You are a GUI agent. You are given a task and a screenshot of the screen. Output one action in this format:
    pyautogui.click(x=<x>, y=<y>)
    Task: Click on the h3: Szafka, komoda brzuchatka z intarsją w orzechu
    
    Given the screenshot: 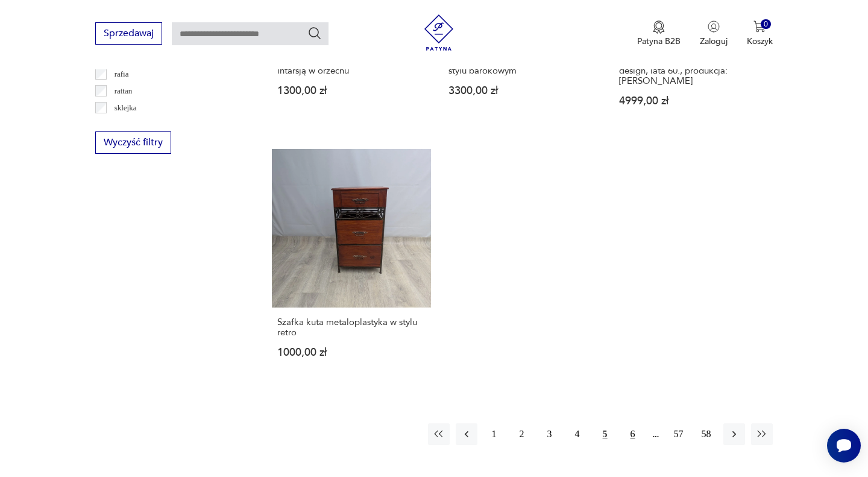 What is the action you would take?
    pyautogui.click(x=351, y=66)
    